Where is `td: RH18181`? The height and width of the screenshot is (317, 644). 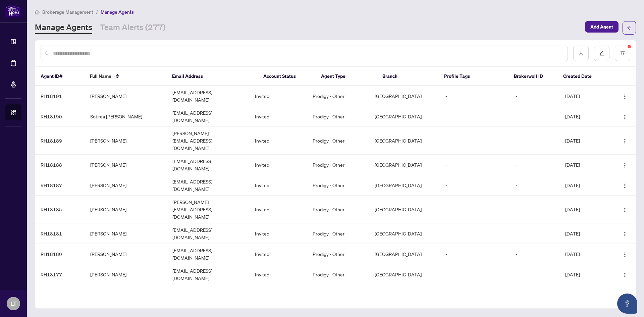 td: RH18181 is located at coordinates (60, 233).